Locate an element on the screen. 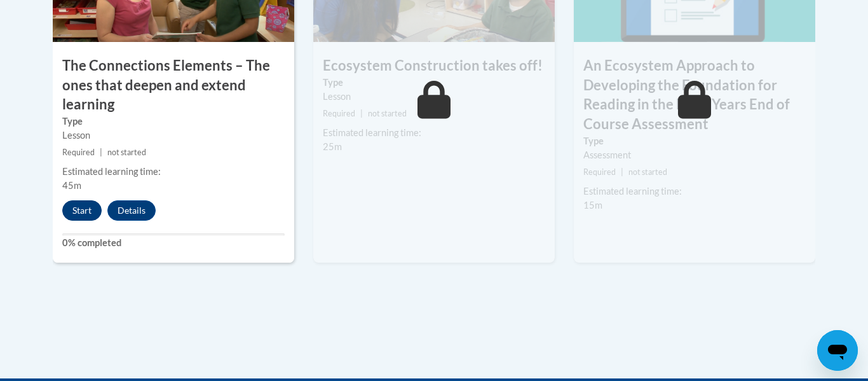 Image resolution: width=868 pixels, height=381 pixels. div: Assessment is located at coordinates (694, 155).